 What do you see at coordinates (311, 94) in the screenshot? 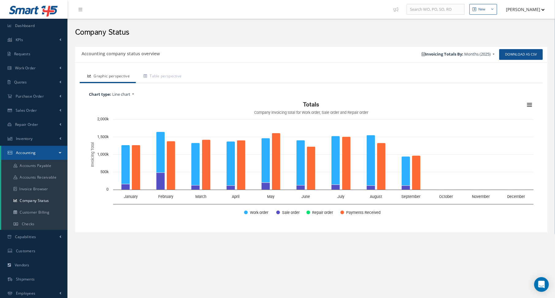
I see `a: Chart type: Line chart` at bounding box center [311, 94].